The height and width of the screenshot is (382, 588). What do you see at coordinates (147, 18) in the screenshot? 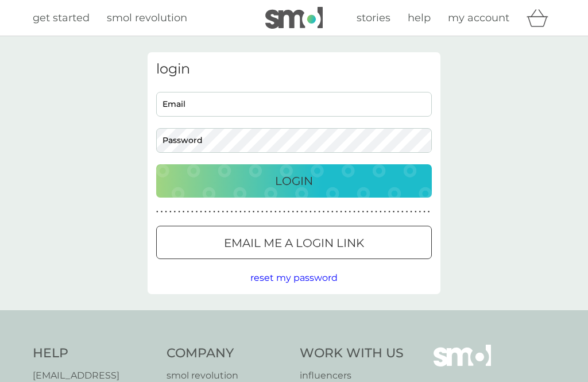
I see `span: smol revolution` at bounding box center [147, 18].